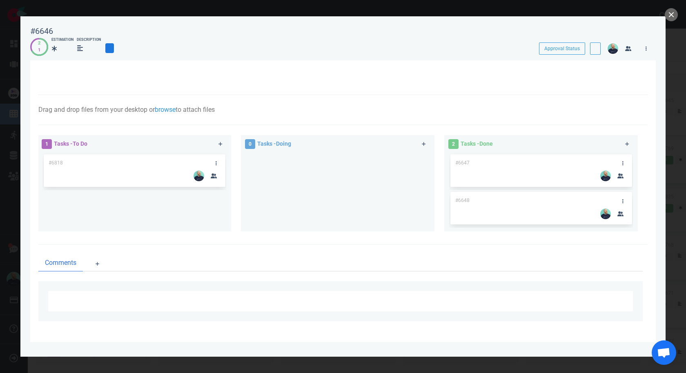 The image size is (686, 373). What do you see at coordinates (89, 40) in the screenshot?
I see `div: Description` at bounding box center [89, 40].